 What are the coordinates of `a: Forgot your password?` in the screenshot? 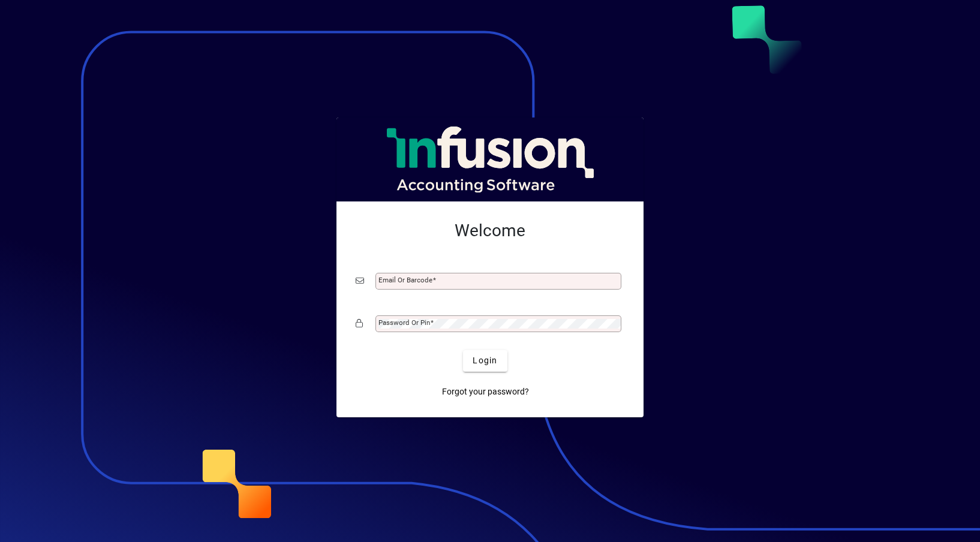 It's located at (485, 392).